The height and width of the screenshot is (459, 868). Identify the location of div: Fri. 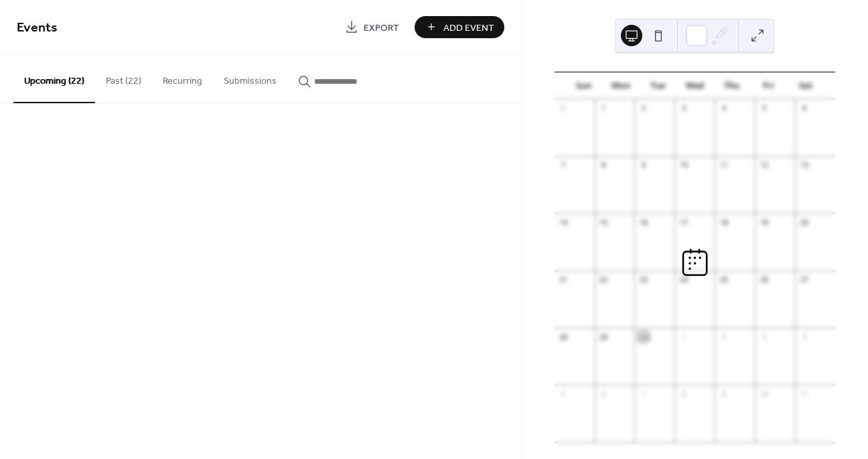
(769, 86).